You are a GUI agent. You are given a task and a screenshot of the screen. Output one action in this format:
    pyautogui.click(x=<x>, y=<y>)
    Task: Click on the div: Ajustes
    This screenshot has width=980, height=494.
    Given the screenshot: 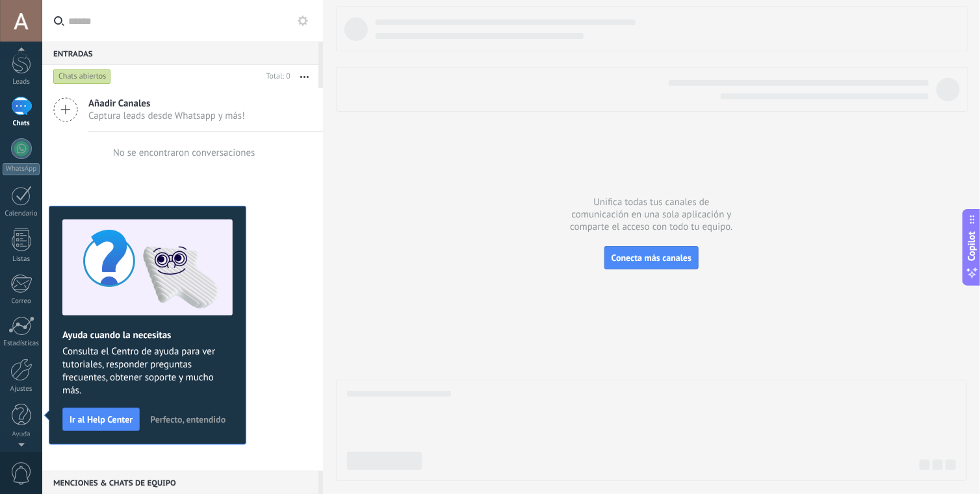 What is the action you would take?
    pyautogui.click(x=22, y=389)
    